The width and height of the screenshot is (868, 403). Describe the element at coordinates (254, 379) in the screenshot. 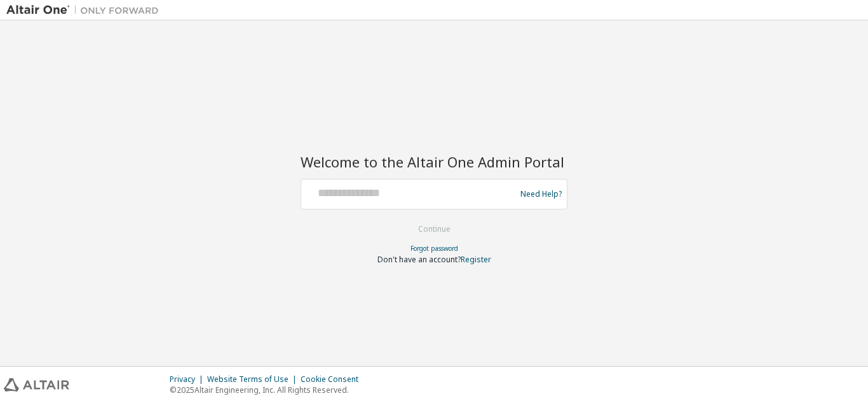

I see `div: Website Terms of Use` at that location.